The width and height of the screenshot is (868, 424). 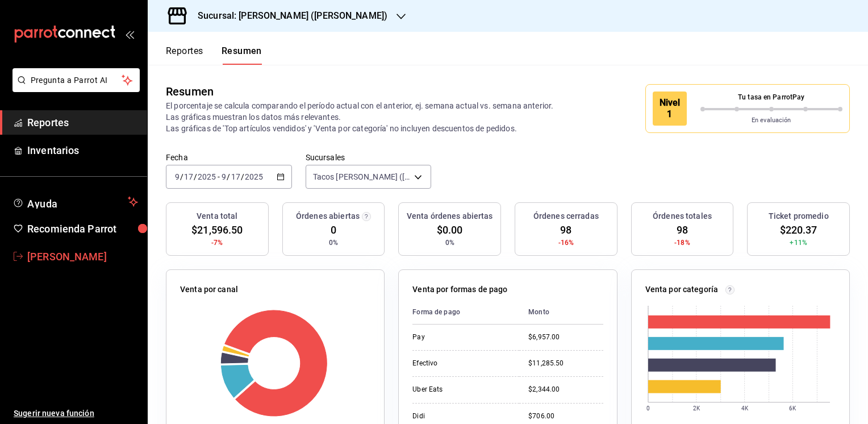 What do you see at coordinates (217, 243) in the screenshot?
I see `span: -7%` at bounding box center [217, 243].